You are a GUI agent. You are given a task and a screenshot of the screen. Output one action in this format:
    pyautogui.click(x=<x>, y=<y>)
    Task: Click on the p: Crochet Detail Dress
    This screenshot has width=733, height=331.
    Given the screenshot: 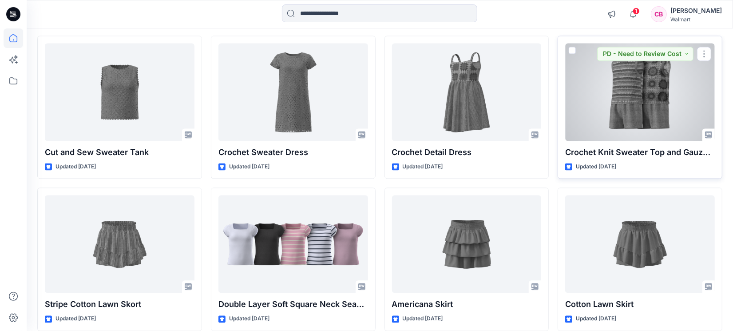 What is the action you would take?
    pyautogui.click(x=467, y=152)
    